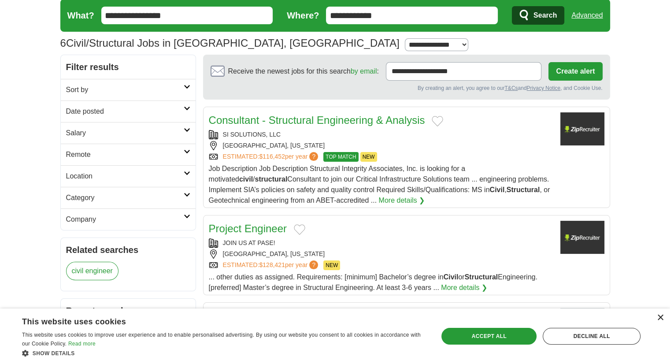 Image resolution: width=670 pixels, height=364 pixels. What do you see at coordinates (364, 71) in the screenshot?
I see `a: by email` at bounding box center [364, 71].